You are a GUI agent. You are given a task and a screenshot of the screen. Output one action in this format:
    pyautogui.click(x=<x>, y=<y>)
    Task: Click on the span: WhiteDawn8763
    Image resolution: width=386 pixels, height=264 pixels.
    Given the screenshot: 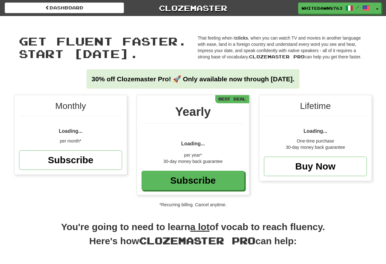 What is the action you would take?
    pyautogui.click(x=322, y=8)
    